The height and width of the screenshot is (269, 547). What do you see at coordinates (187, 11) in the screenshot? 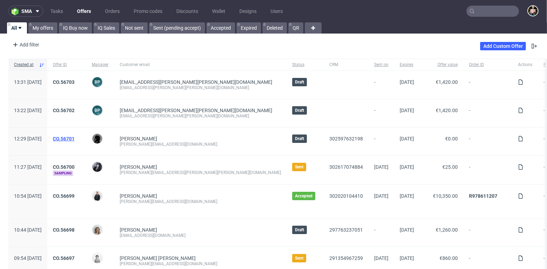
I see `a: Discounts` at bounding box center [187, 11].